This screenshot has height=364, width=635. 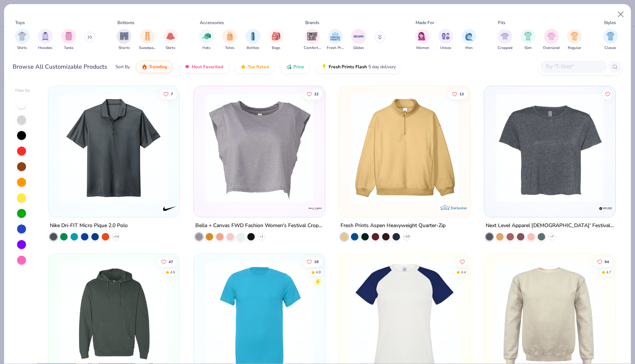 I want to click on span: Totes, so click(x=229, y=48).